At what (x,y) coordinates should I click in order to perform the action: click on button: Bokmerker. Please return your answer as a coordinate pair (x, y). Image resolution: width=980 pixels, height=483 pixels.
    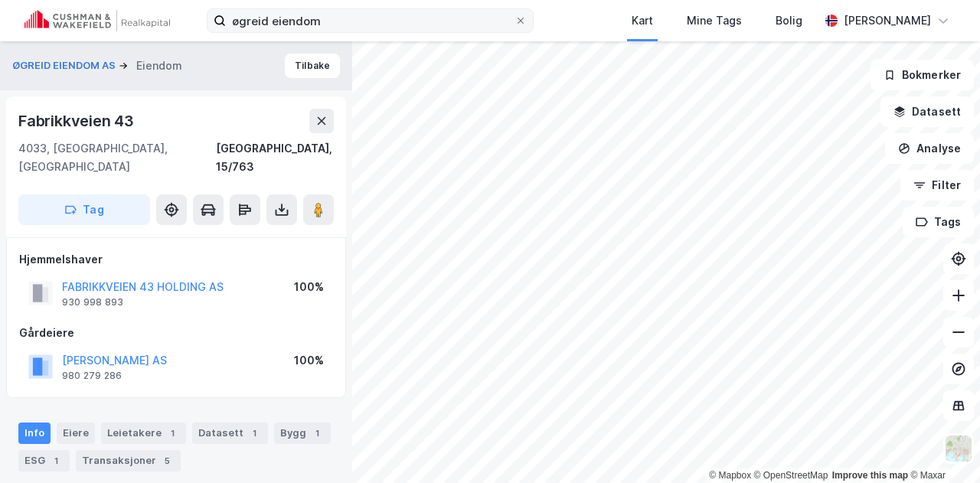
    Looking at the image, I should click on (921, 75).